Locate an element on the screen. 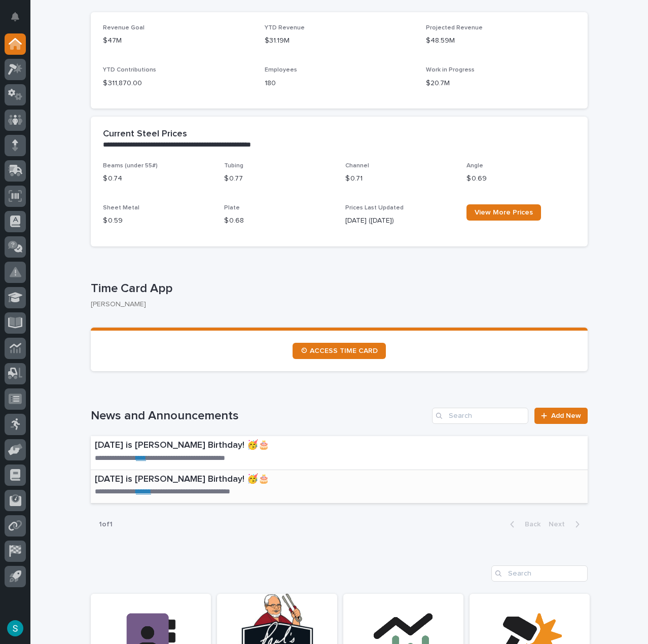 The image size is (648, 644). p: $ 0.59 is located at coordinates (157, 221).